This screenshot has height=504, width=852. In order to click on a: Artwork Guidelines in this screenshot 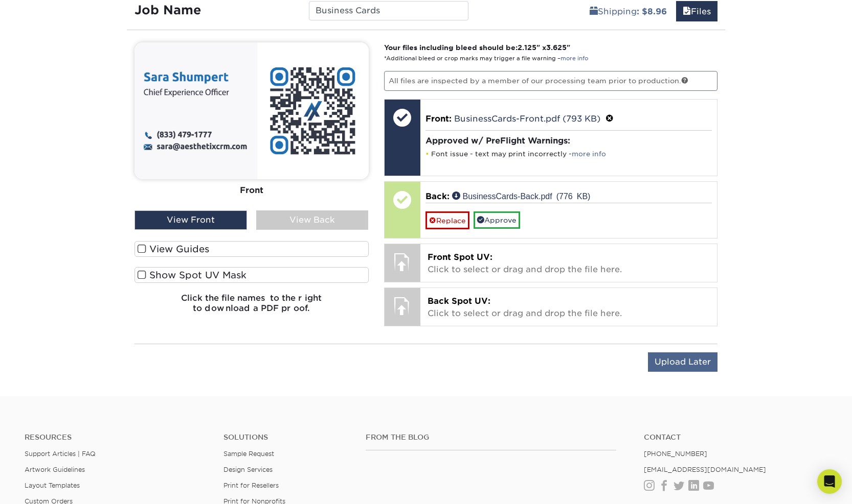, I will do `click(54, 469)`.